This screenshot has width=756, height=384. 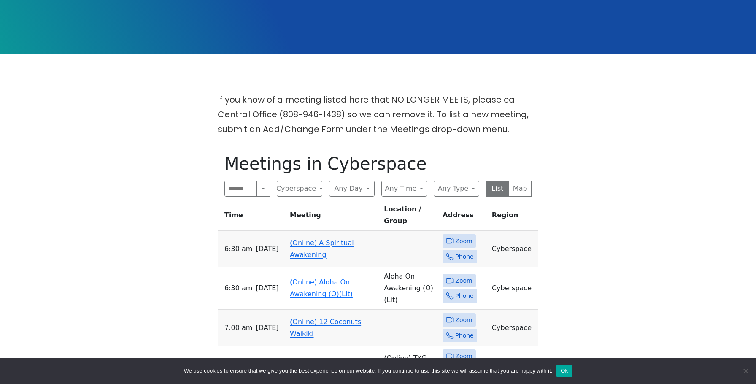 I want to click on input: Search, so click(x=241, y=189).